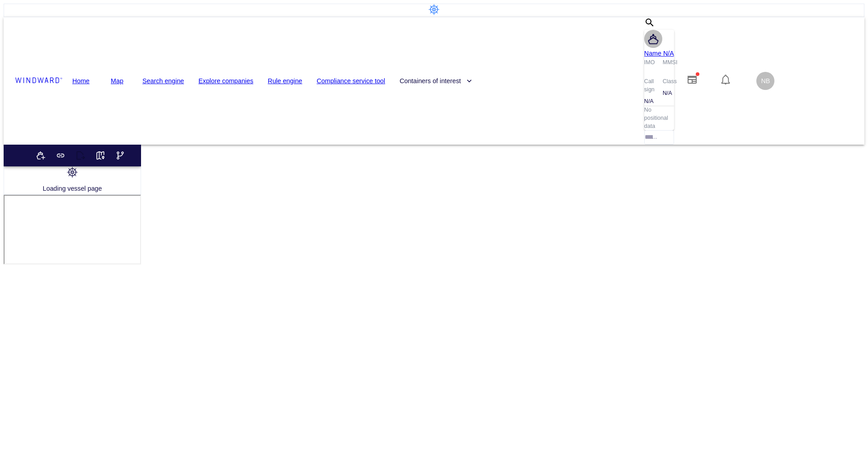  What do you see at coordinates (101, 156) in the screenshot?
I see `button: View on map` at bounding box center [101, 156].